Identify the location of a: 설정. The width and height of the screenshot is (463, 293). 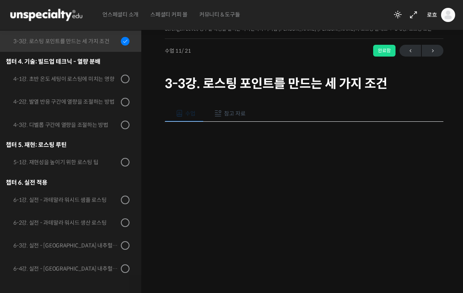
(126, 237).